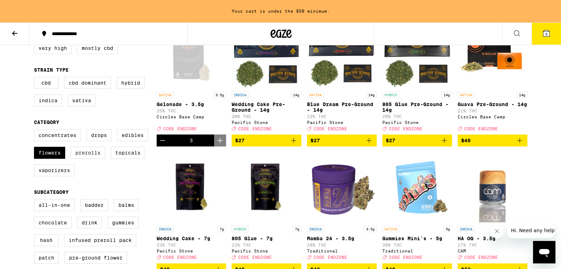 This screenshot has width=561, height=269. What do you see at coordinates (493, 76) in the screenshot?
I see `a: Open page for Guava Pre-Ground - 14g from Circles Base Camp` at bounding box center [493, 76].